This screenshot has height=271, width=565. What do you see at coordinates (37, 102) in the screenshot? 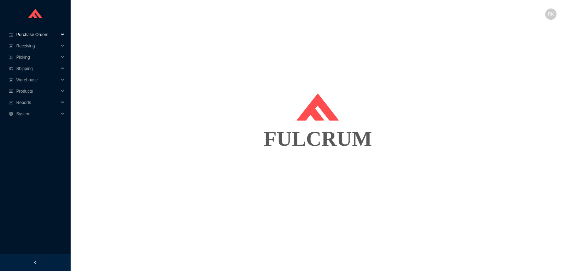
I see `span: Reports` at bounding box center [37, 102].